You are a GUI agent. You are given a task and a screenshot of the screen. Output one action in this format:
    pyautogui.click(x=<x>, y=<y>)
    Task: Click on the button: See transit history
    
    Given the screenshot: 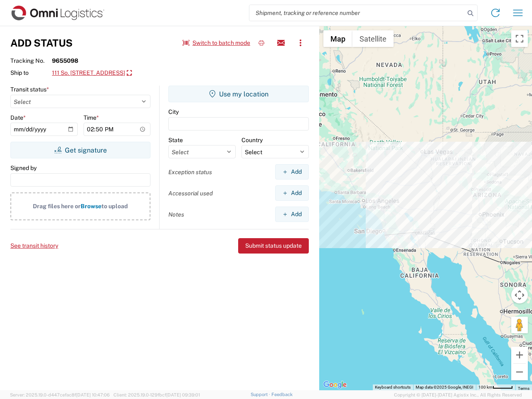 What is the action you would take?
    pyautogui.click(x=34, y=246)
    